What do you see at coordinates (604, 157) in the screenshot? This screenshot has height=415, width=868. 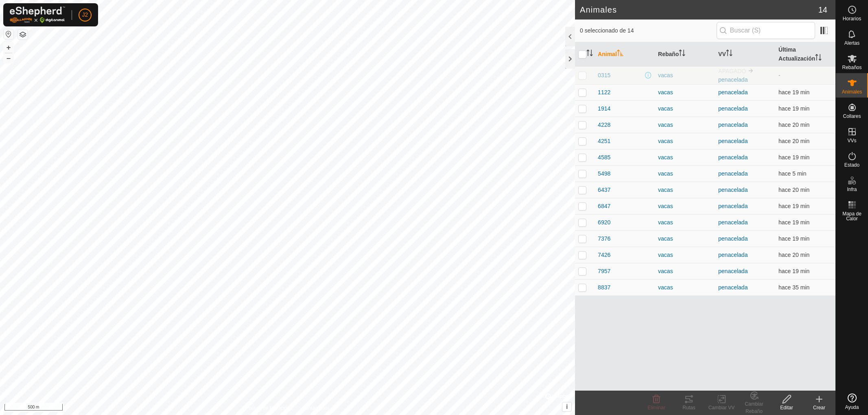 I see `span: 4585` at bounding box center [604, 157].